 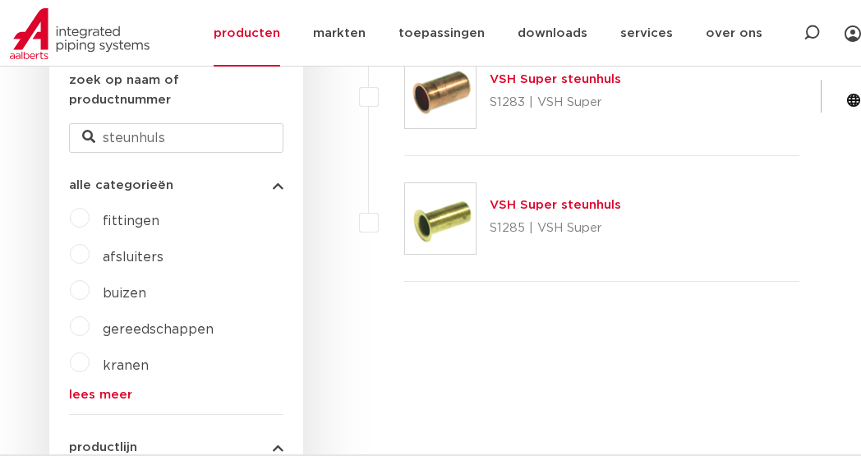 What do you see at coordinates (126, 366) in the screenshot?
I see `span: kranen` at bounding box center [126, 366].